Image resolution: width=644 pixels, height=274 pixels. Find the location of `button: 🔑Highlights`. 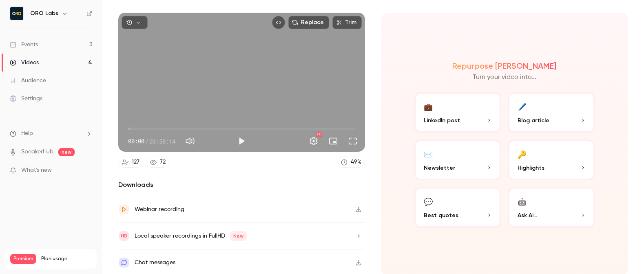

button: 🔑Highlights is located at coordinates (552, 159).